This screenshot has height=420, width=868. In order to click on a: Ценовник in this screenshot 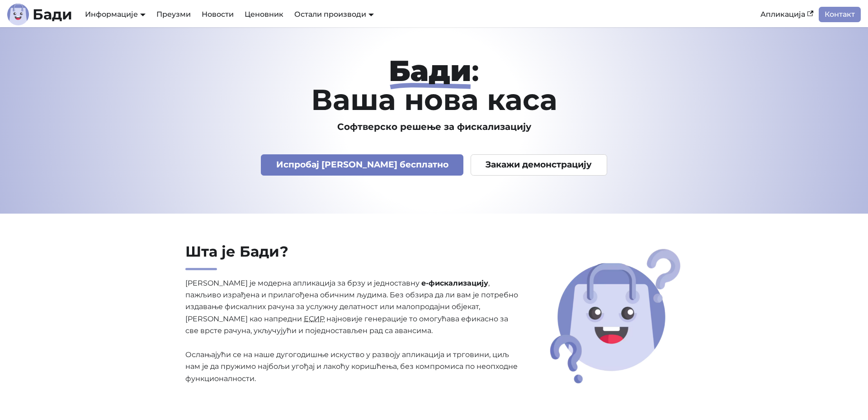, I will do `click(264, 14)`.